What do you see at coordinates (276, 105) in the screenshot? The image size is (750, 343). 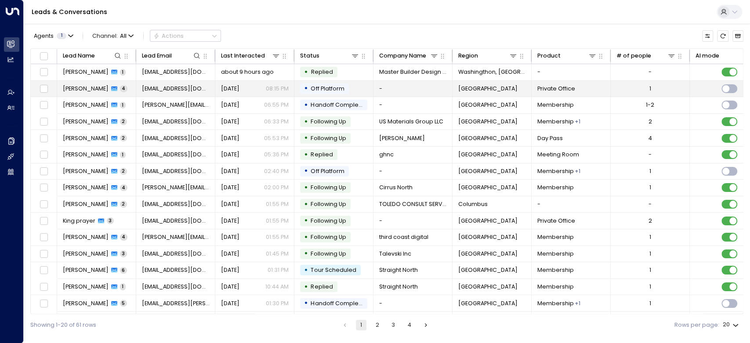 I see `p: 06:55 PM` at bounding box center [276, 105].